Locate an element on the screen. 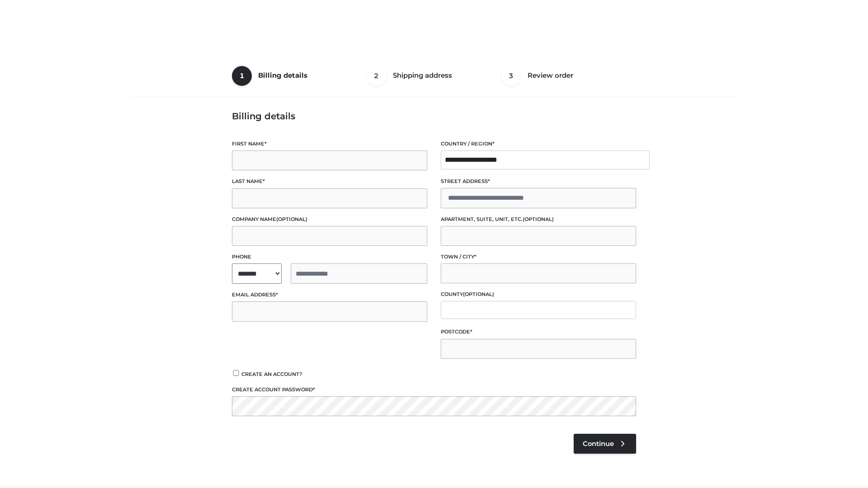 This screenshot has height=488, width=868. span: Continue is located at coordinates (598, 444).